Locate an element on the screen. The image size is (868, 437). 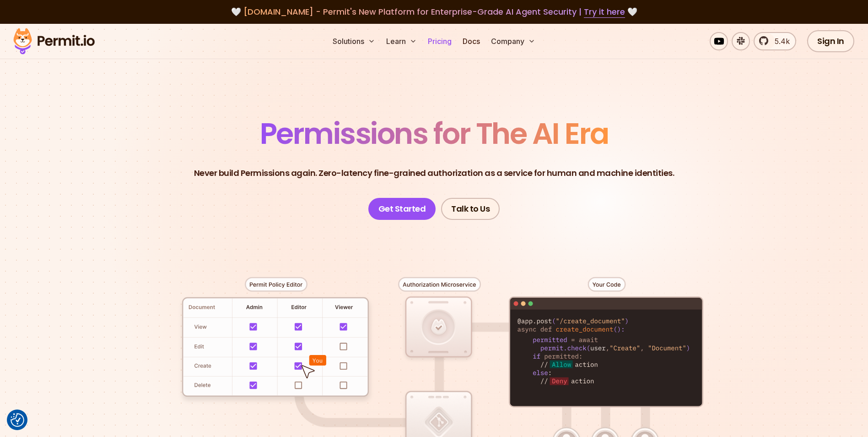
button: Company is located at coordinates (513, 41).